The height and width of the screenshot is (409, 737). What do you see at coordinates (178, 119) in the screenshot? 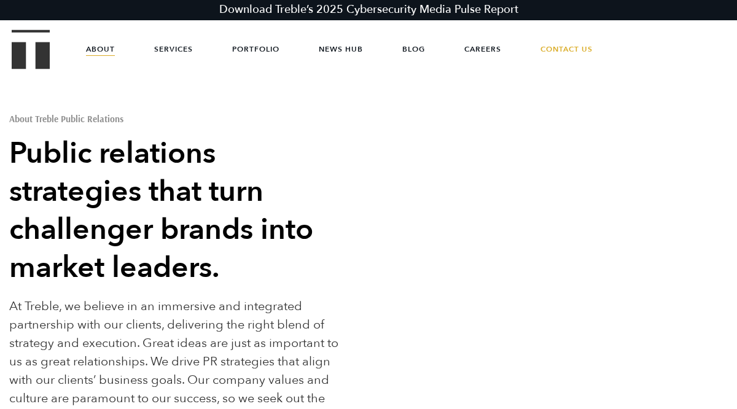
I see `h1: About Treble Public Relations` at bounding box center [178, 119].